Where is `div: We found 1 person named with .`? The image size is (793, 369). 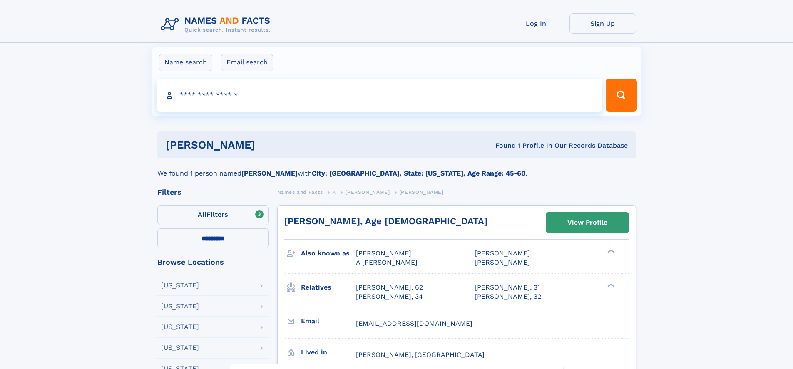 div: We found 1 person named with . is located at coordinates (397, 169).